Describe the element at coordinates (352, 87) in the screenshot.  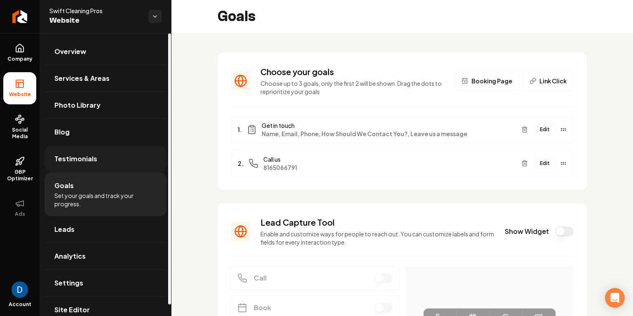
I see `p: Choose up to 3 goals, only the first 2 will be shown. Drag the dots to reprioritize your goals` at that location.